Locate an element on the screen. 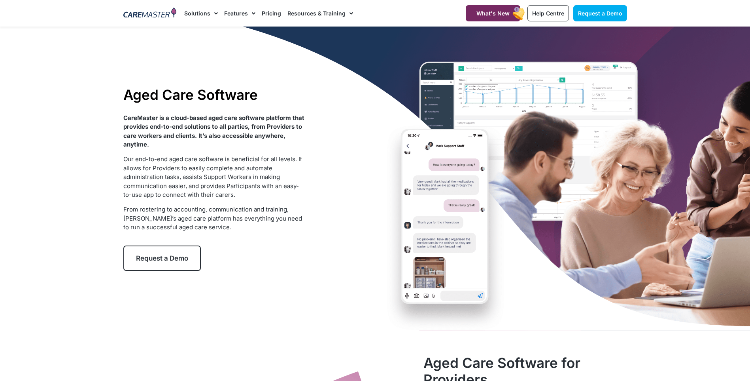  span: What's New is located at coordinates (493, 13).